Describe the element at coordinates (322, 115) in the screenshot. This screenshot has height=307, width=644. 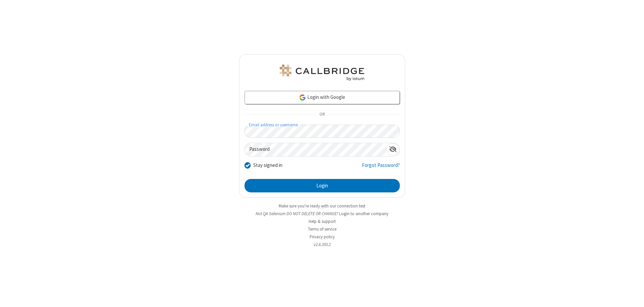
I see `span: OR` at that location.